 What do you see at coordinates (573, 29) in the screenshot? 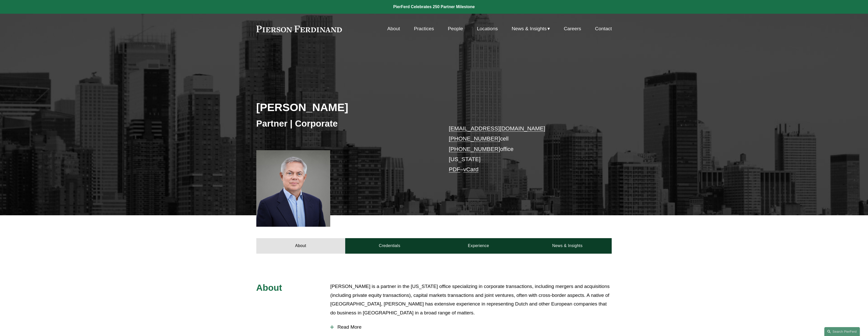
I see `a: Careers` at bounding box center [573, 29].